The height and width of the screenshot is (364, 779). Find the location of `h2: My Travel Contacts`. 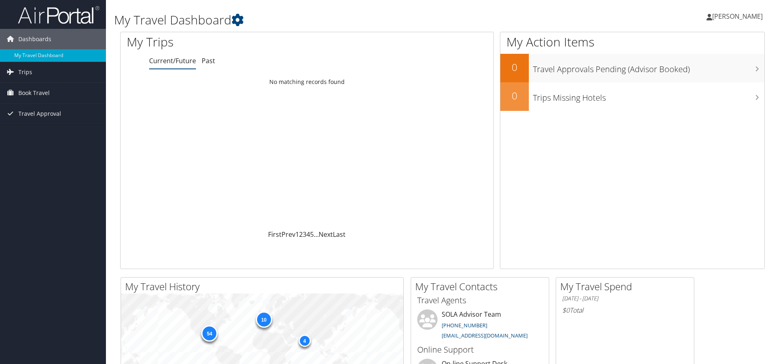

h2: My Travel Contacts is located at coordinates (482, 286).